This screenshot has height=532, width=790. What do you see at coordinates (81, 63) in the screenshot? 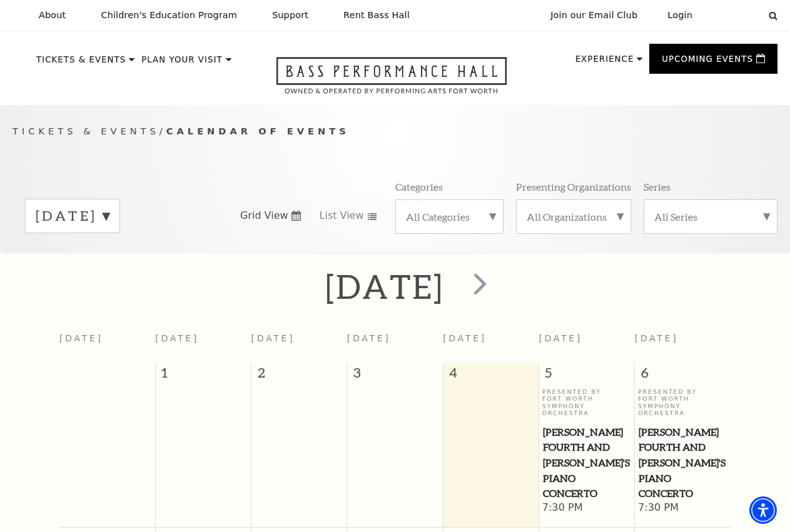
I see `p: Tickets & Events` at bounding box center [81, 63].